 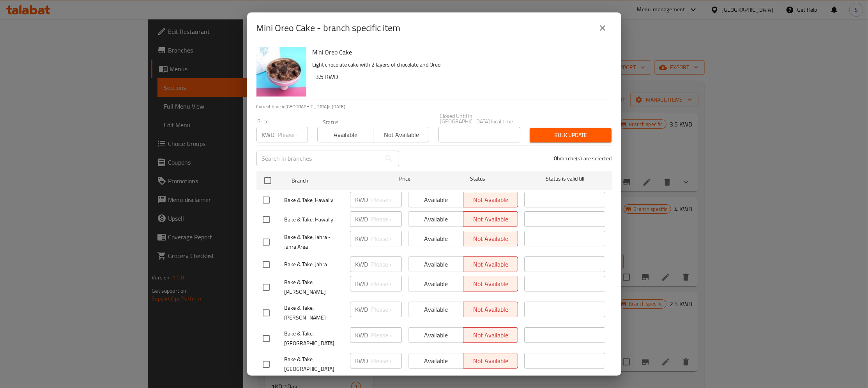 What do you see at coordinates (570, 135) in the screenshot?
I see `button: Bulk update` at bounding box center [570, 135].